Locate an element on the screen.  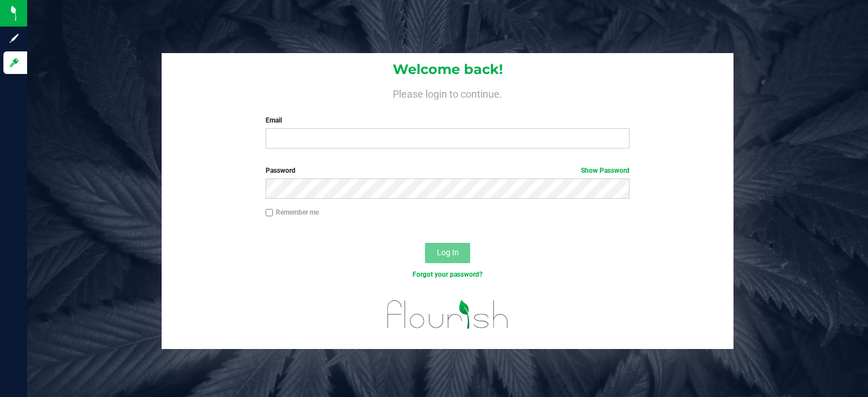
inline-svg: Sign up is located at coordinates (14, 38).